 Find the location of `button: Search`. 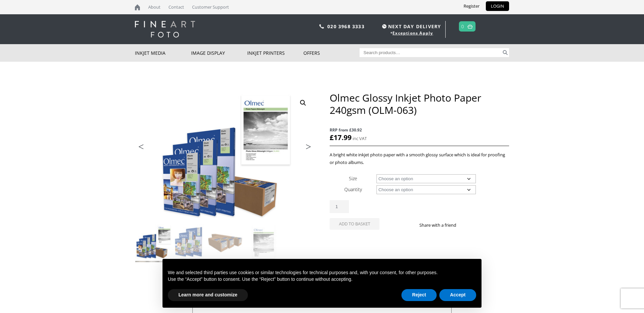

button: Search is located at coordinates (505, 53).